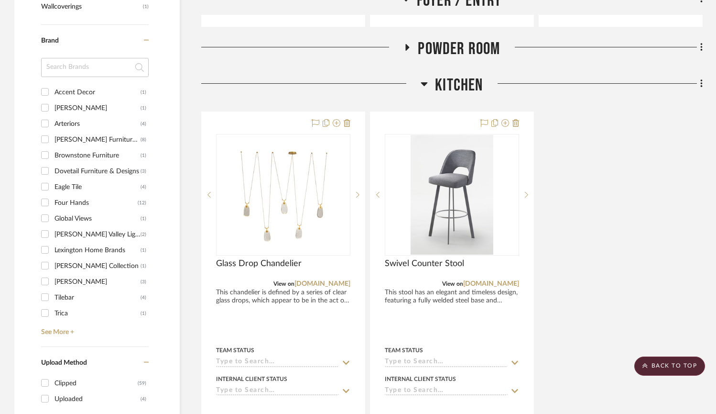 Image resolution: width=716 pixels, height=414 pixels. Describe the element at coordinates (95, 67) in the screenshot. I see `input: Search Brands` at that location.